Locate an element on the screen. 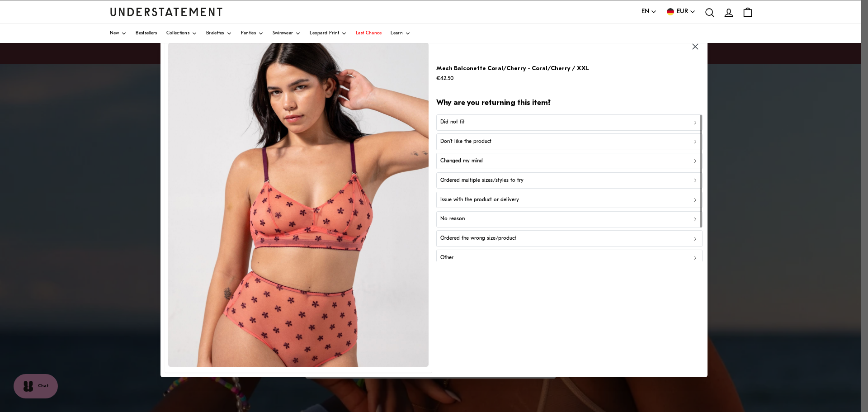 The height and width of the screenshot is (412, 868). button: Ordered multiple sizes/styles to try is located at coordinates (569, 180).